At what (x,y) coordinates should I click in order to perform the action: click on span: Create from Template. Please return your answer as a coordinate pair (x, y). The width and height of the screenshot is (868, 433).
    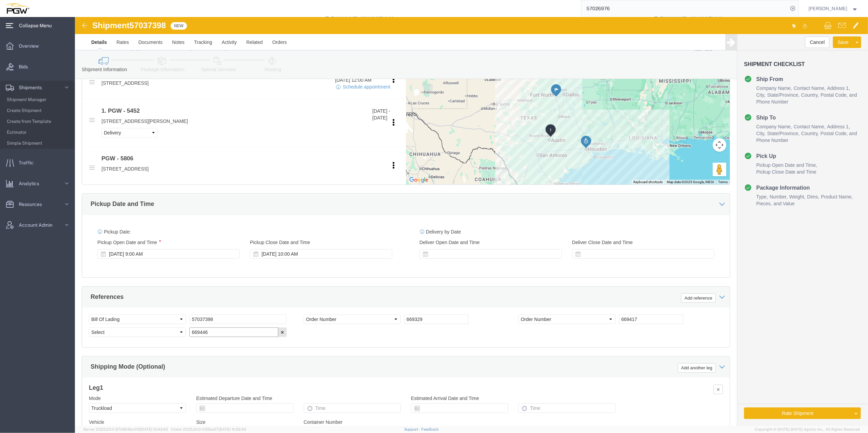
    Looking at the image, I should click on (38, 121).